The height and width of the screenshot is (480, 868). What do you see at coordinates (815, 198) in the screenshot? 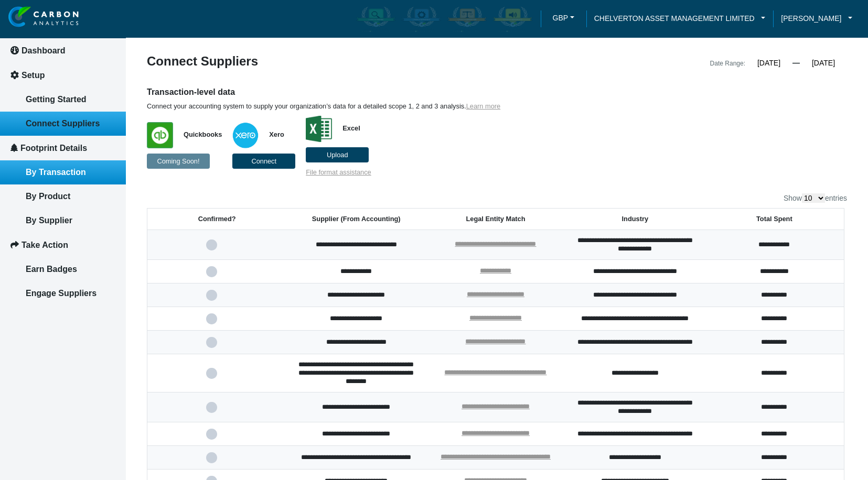
I see `label: Show entries` at bounding box center [815, 198].